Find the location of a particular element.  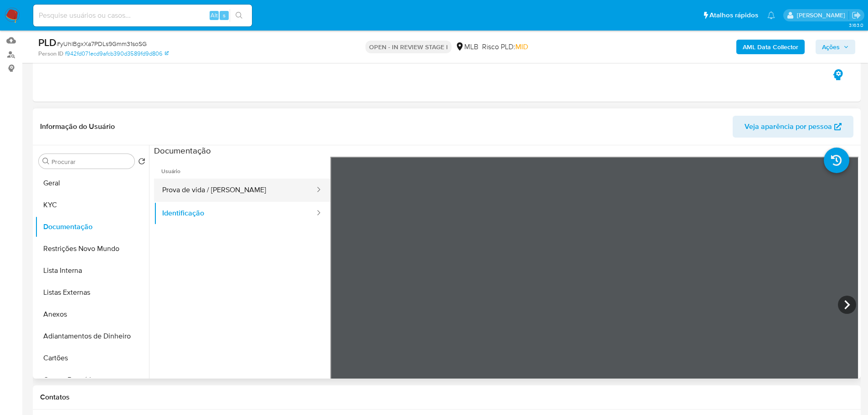

button: Adiantamentos de Dinheiro is located at coordinates (92, 336).